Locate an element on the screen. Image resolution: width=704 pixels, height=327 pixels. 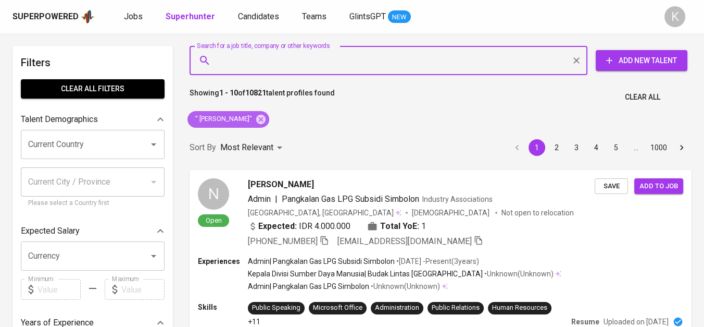
button: Go to page 4 is located at coordinates (596, 147).